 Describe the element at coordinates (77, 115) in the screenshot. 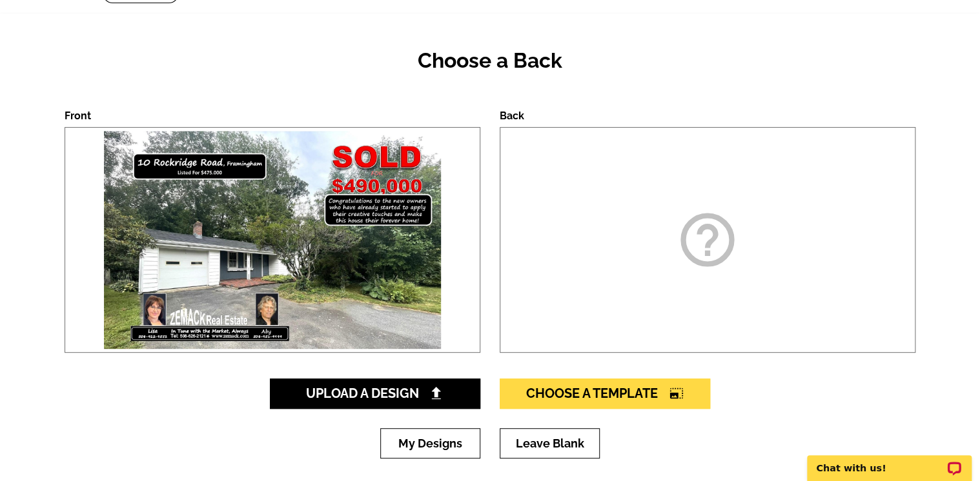

I see `label: Front` at that location.